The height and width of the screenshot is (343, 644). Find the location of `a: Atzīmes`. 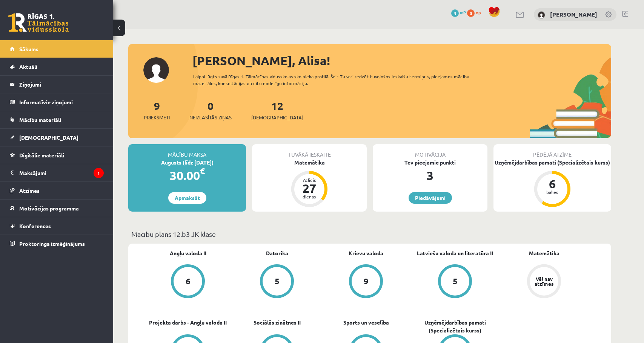

a: Atzīmes is located at coordinates (57, 191).